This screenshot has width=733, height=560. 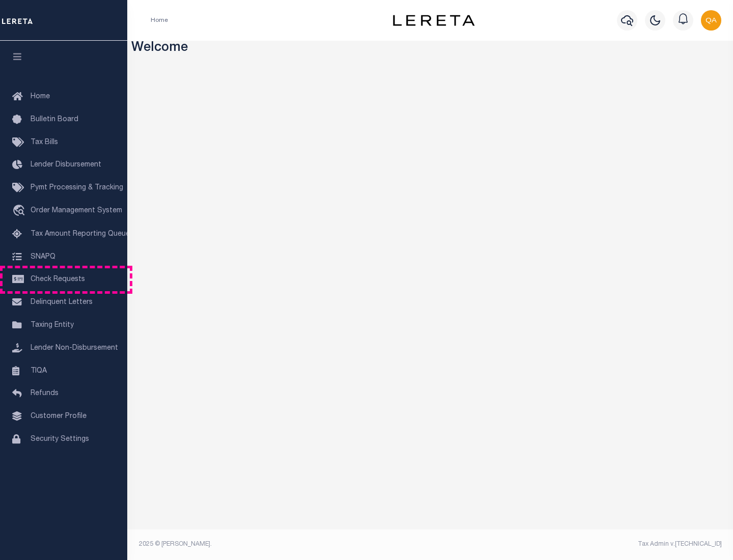 What do you see at coordinates (42, 256) in the screenshot?
I see `span: SNAPQ` at bounding box center [42, 256].